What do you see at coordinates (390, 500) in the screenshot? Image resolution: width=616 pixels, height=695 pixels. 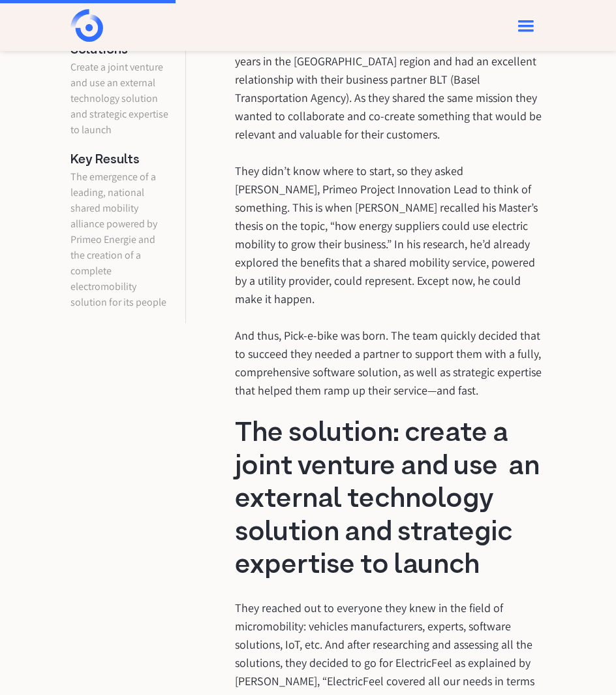 I see `h2: The solution: create a joint venture and use an external technology solution and strategic expert...` at bounding box center [390, 500].